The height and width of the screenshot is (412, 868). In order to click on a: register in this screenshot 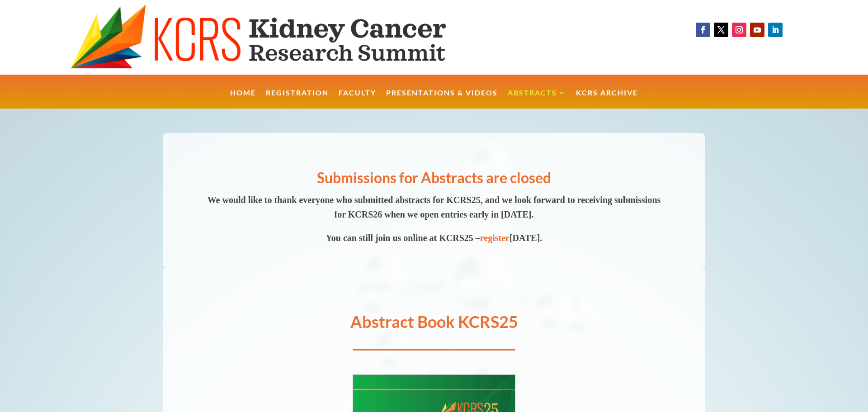, I will do `click(494, 238)`.